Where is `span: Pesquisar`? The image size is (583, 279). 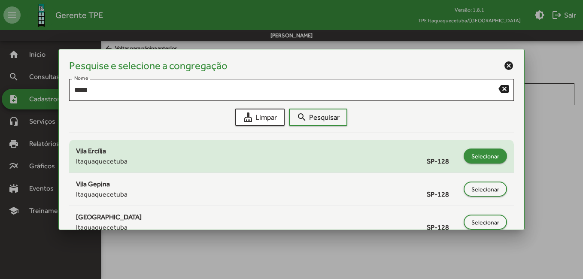
span: Pesquisar is located at coordinates (318, 117).